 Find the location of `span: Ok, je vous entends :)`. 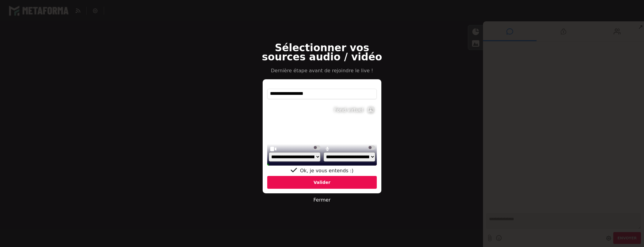

span: Ok, je vous entends :) is located at coordinates (327, 171).